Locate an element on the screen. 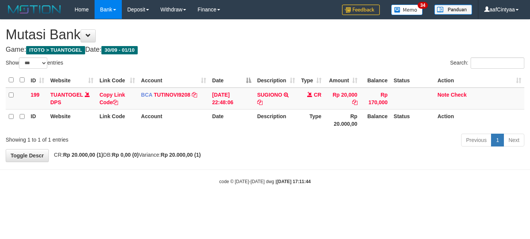 Image resolution: width=530 pixels, height=239 pixels. a: Toggle Descr is located at coordinates (27, 156).